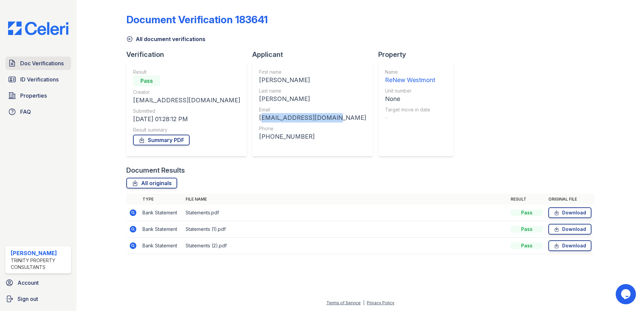 This screenshot has width=644, height=311. Describe the element at coordinates (161, 200) in the screenshot. I see `th: Type` at that location.